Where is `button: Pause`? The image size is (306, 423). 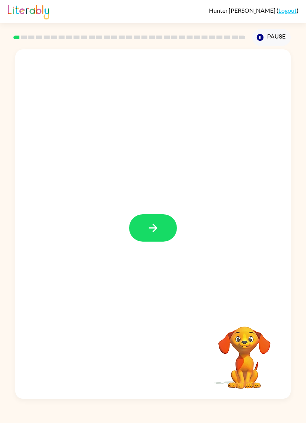 button: Pause is located at coordinates (272, 37).